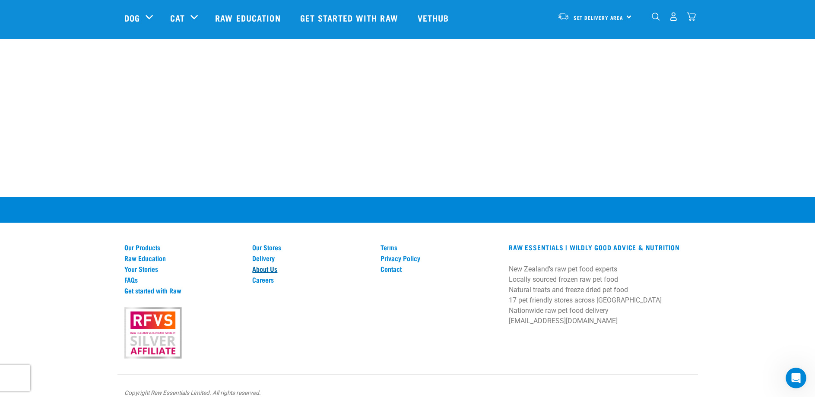  Describe the element at coordinates (439, 258) in the screenshot. I see `a: Privacy Policy` at that location.